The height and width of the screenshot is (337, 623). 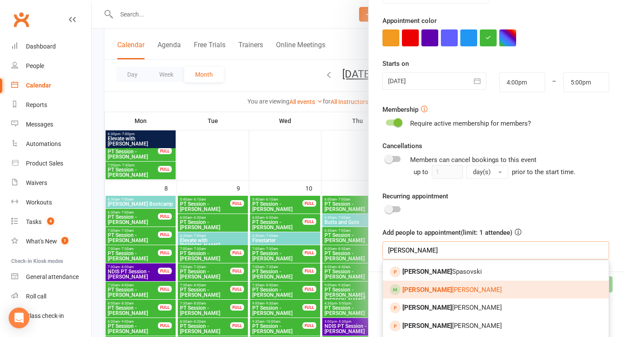 What do you see at coordinates (510, 167) in the screenshot?
I see `div: Members can cancel bookings to this event` at bounding box center [510, 167].